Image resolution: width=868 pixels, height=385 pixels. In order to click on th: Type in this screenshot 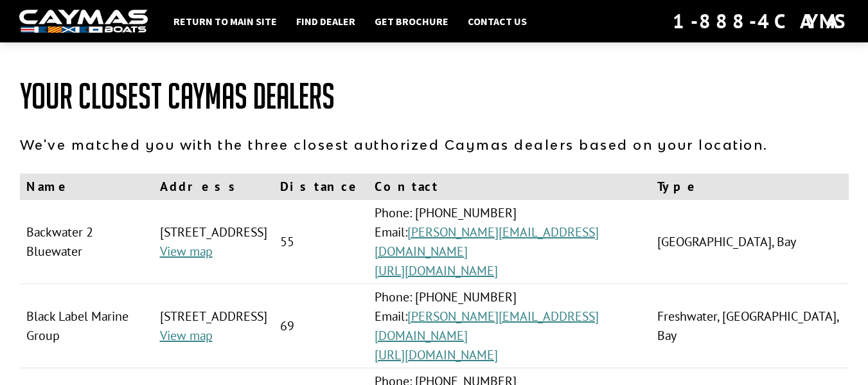, I will do `click(750, 186)`.